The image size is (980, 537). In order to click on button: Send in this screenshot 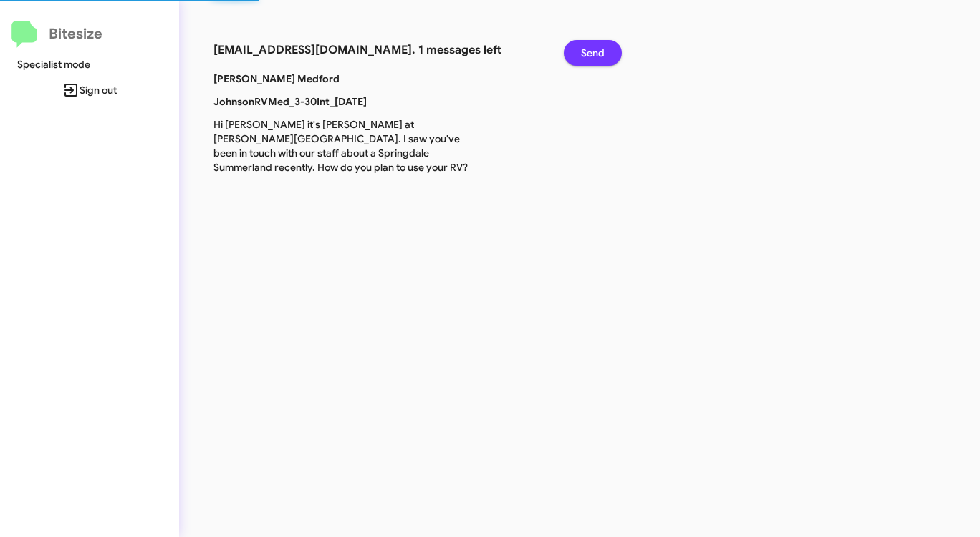, I will do `click(592, 53)`.